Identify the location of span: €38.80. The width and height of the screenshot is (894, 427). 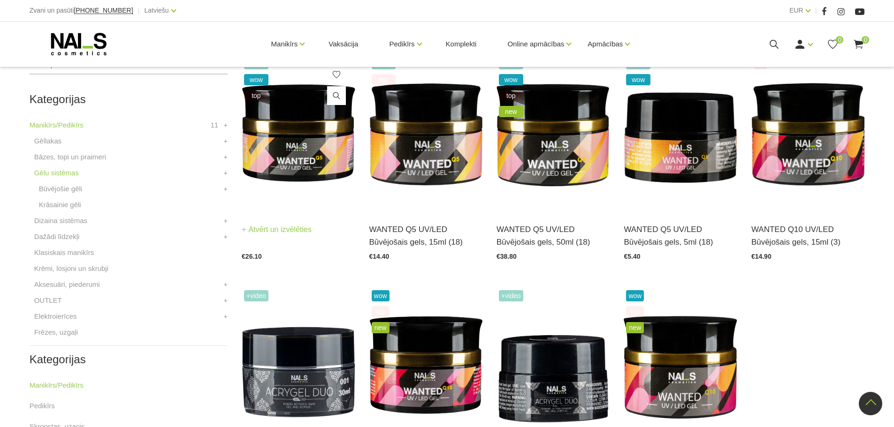
(506, 257).